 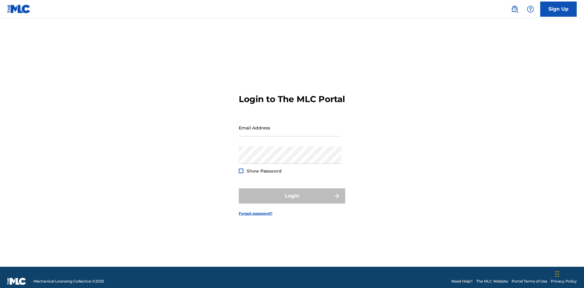 I want to click on a: Privacy Policy, so click(x=564, y=282).